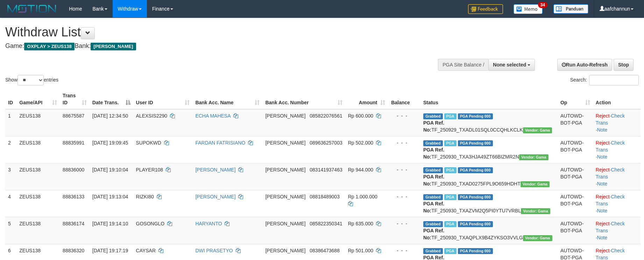 This screenshot has height=260, width=644. Describe the element at coordinates (150, 224) in the screenshot. I see `span: GOSONGLO` at that location.